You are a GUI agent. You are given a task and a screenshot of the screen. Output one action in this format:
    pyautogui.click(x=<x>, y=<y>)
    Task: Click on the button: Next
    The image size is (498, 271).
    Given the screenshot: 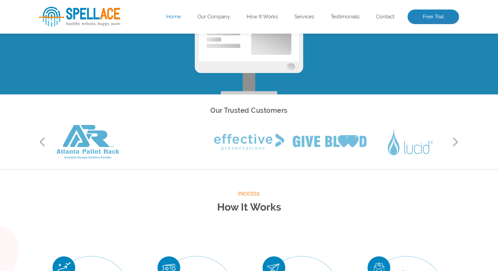 What is the action you would take?
    pyautogui.click(x=456, y=142)
    